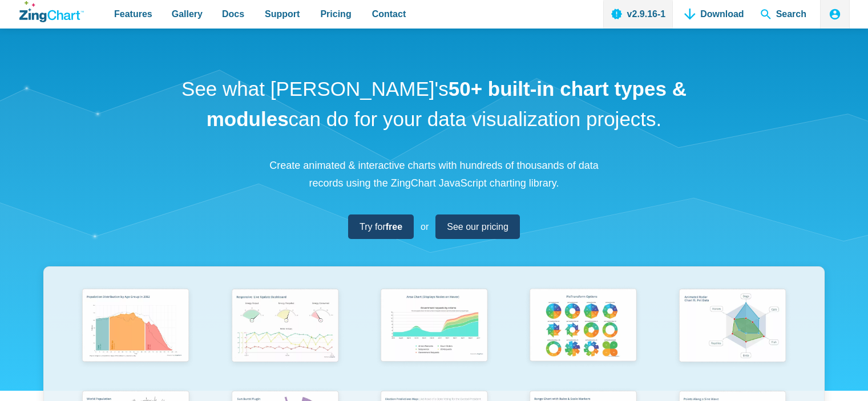 The image size is (868, 401). Describe the element at coordinates (389, 13) in the screenshot. I see `span: Contact` at that location.